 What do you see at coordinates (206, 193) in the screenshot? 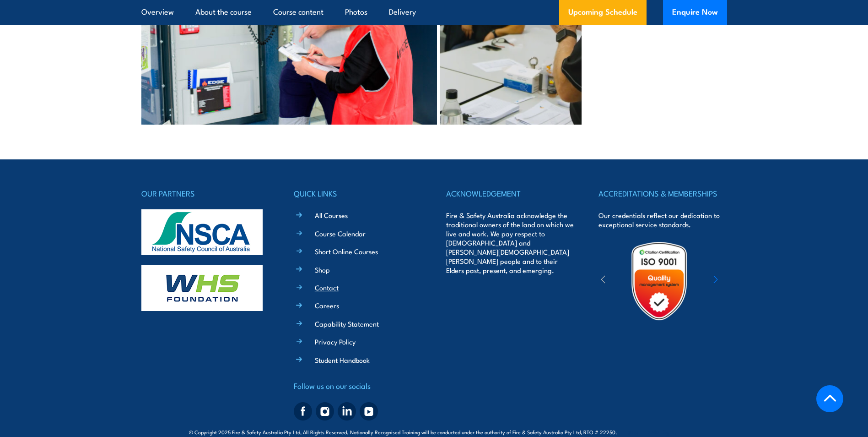
I see `h4: OUR PARTNERS` at bounding box center [206, 193].